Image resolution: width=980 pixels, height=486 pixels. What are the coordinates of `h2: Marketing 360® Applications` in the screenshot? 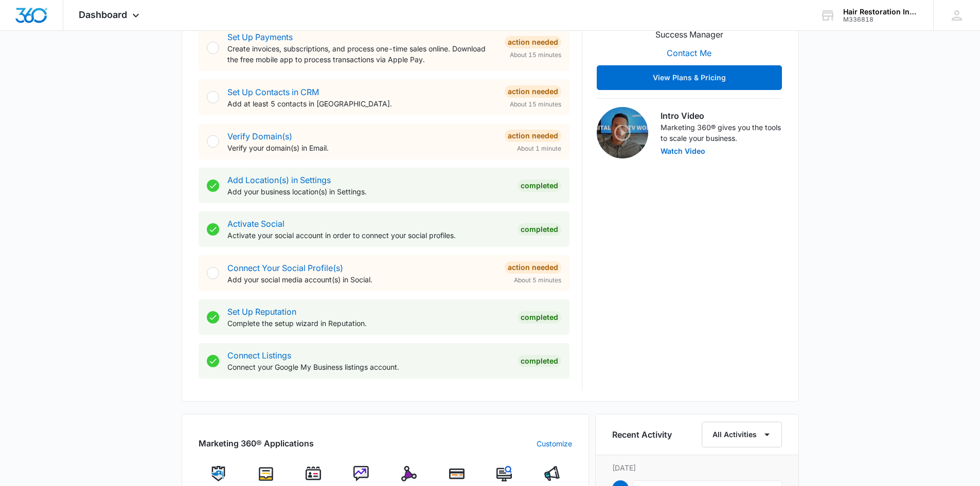 It's located at (256, 444).